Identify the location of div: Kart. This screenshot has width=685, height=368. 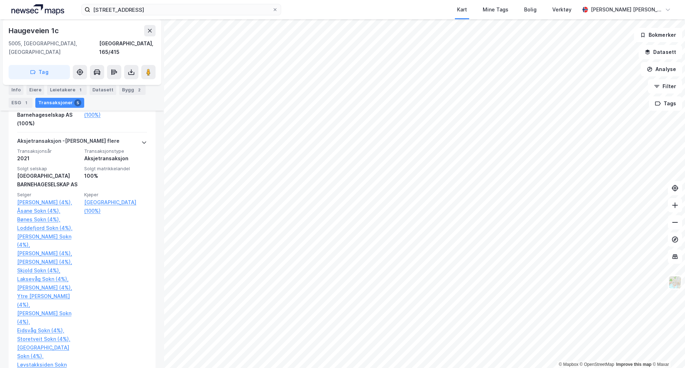
(462, 10).